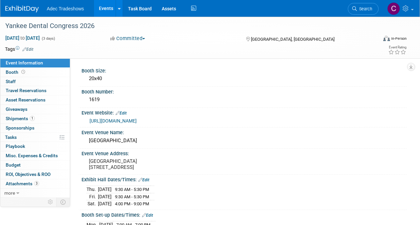 The image size is (420, 225). Describe the element at coordinates (244, 79) in the screenshot. I see `div: 20x40` at that location.